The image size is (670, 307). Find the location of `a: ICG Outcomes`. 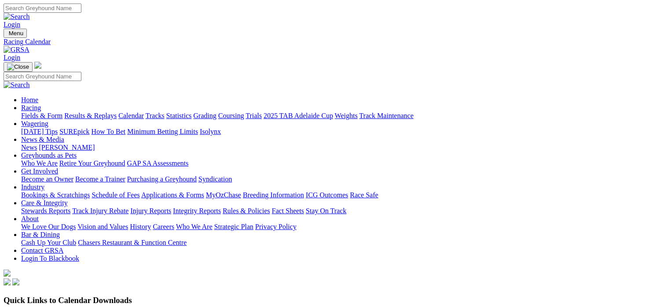

a: ICG Outcomes is located at coordinates (327, 195).